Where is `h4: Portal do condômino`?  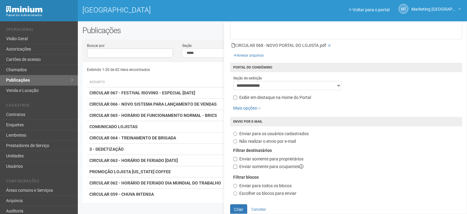
h4: Portal do condômino is located at coordinates (346, 67).